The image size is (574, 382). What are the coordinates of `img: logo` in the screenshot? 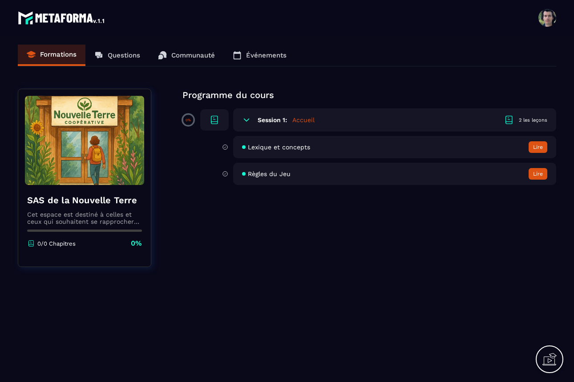 It's located at (62, 18).